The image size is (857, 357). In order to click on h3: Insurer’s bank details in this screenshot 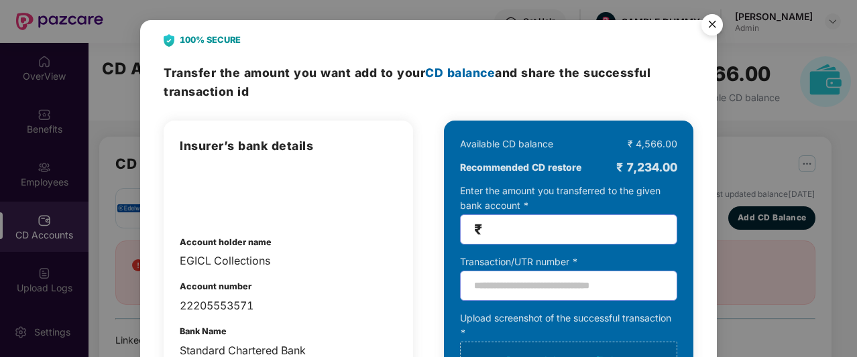, I will do `click(288, 146)`.